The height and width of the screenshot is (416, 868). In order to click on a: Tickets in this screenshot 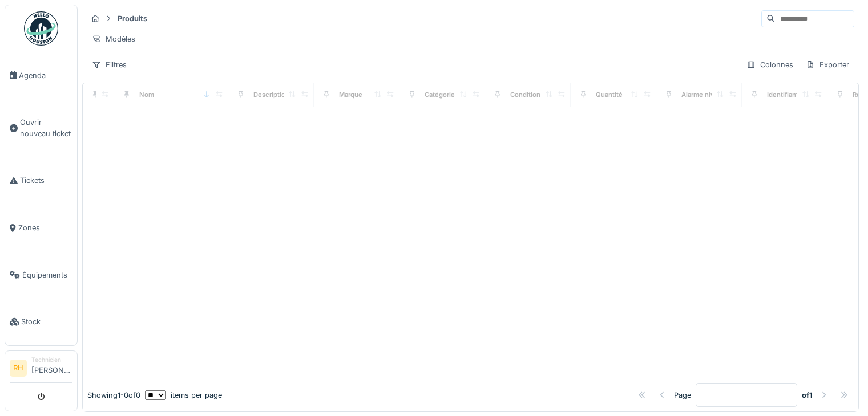, I will do `click(41, 180)`.